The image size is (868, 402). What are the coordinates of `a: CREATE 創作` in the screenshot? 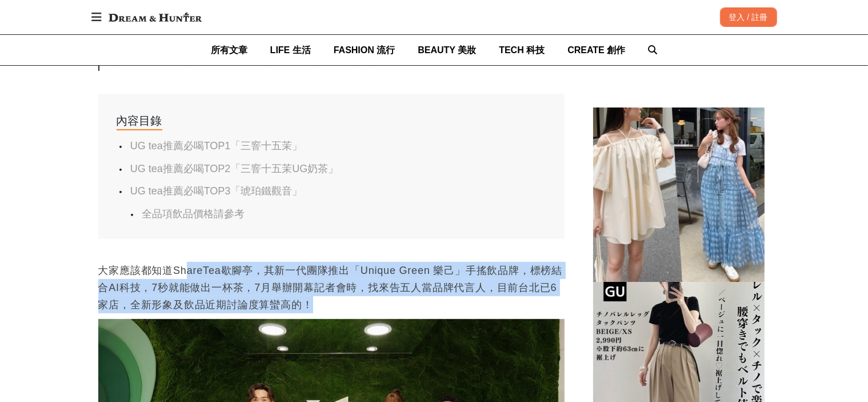 It's located at (596, 50).